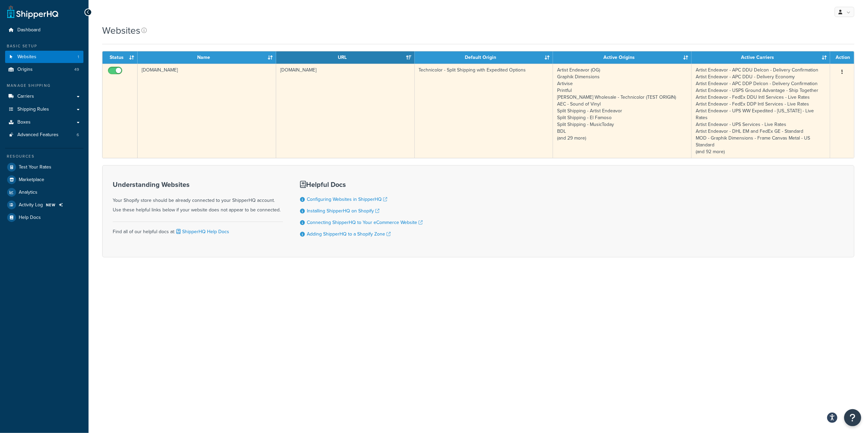 The image size is (868, 433). I want to click on a: Shipping Rules, so click(44, 109).